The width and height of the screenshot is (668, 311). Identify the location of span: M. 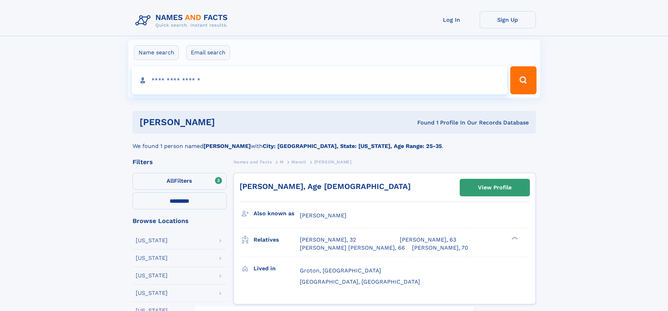
(282, 162).